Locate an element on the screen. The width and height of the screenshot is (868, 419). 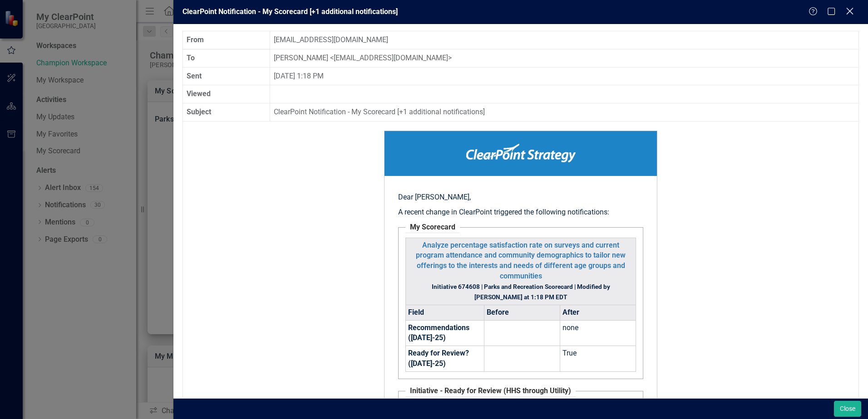
legend: Initiative - Ready for Review (HHS through Utility) is located at coordinates (491, 392).